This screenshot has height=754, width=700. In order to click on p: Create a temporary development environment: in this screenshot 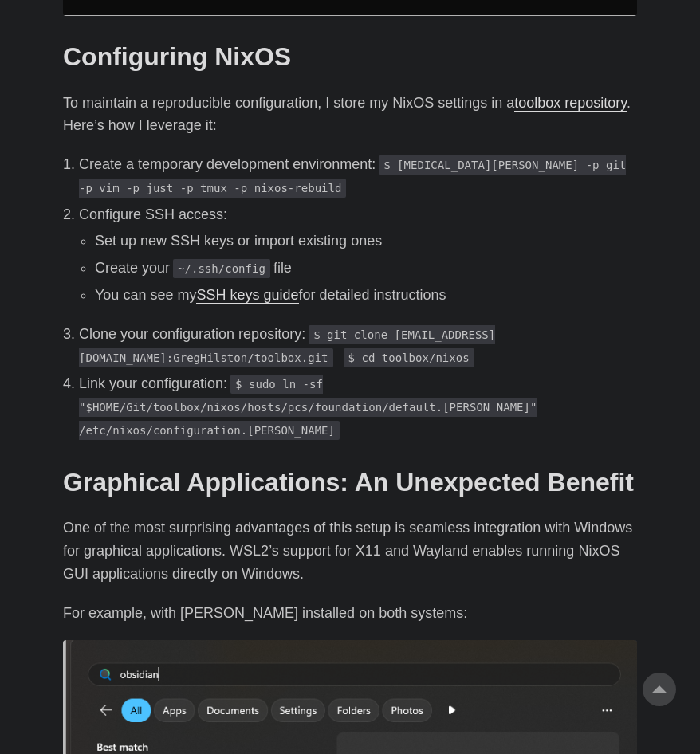, I will do `click(358, 176)`.